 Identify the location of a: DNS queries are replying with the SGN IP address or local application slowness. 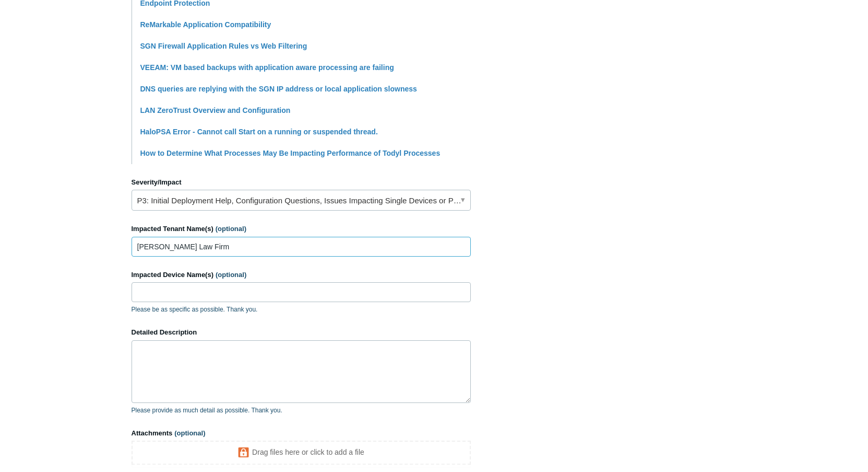
(278, 89).